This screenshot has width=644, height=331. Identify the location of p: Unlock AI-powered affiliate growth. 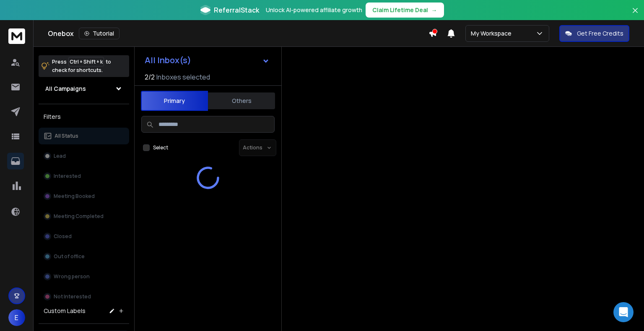
(314, 10).